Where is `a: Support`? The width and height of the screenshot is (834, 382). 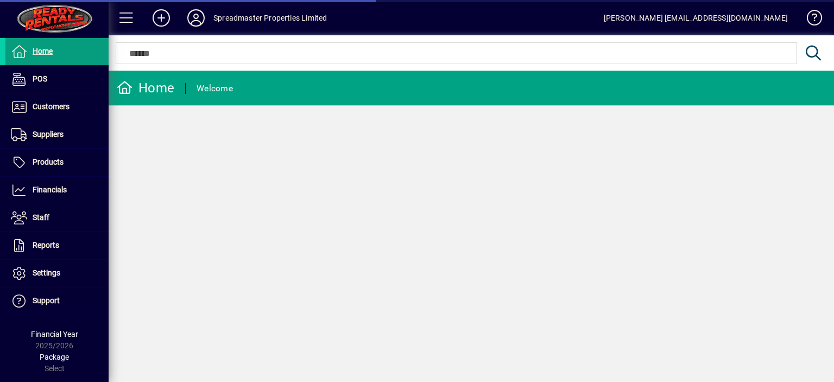
a: Support is located at coordinates (57, 301).